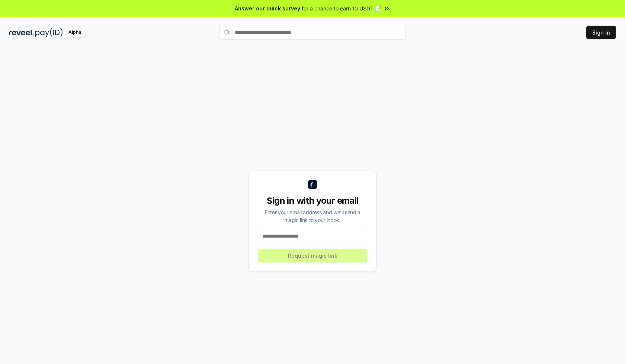  Describe the element at coordinates (75, 33) in the screenshot. I see `div: Alpha` at that location.